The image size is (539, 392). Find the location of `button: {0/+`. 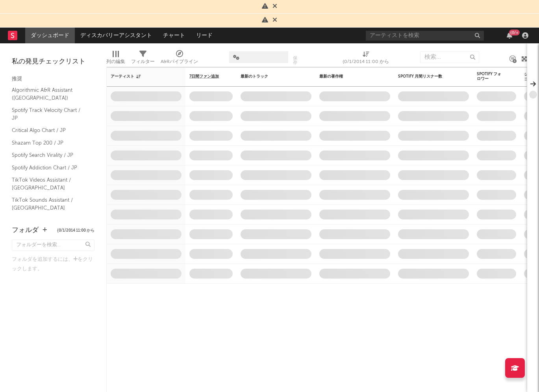

button: {0/+ is located at coordinates (510, 36).